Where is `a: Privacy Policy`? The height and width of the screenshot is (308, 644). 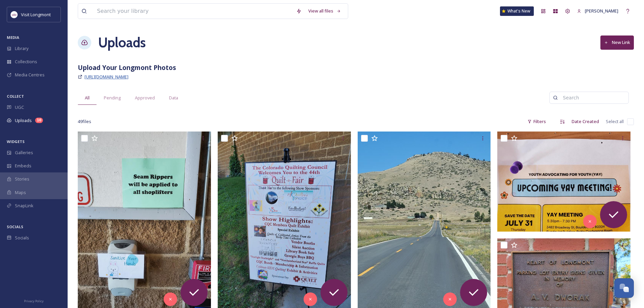
a: Privacy Policy is located at coordinates (34, 301).